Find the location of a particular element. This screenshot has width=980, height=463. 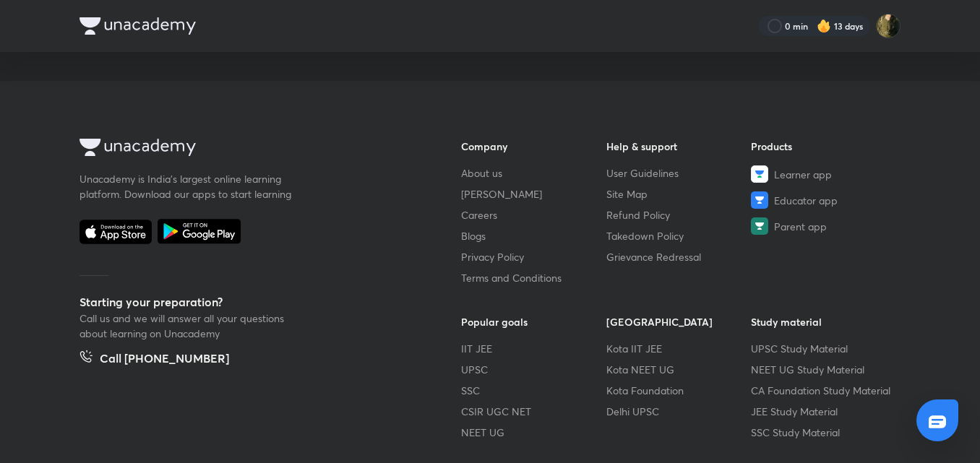

span: Educator app is located at coordinates (806, 200).